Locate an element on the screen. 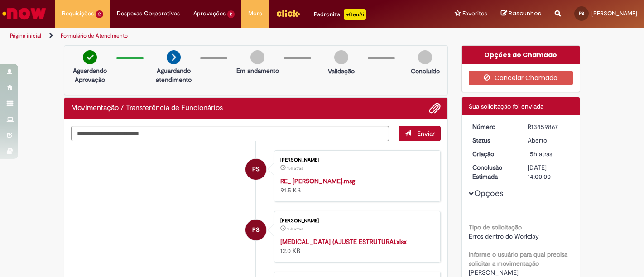 The width and height of the screenshot is (644, 277). span: Aprovações is located at coordinates (209, 14).